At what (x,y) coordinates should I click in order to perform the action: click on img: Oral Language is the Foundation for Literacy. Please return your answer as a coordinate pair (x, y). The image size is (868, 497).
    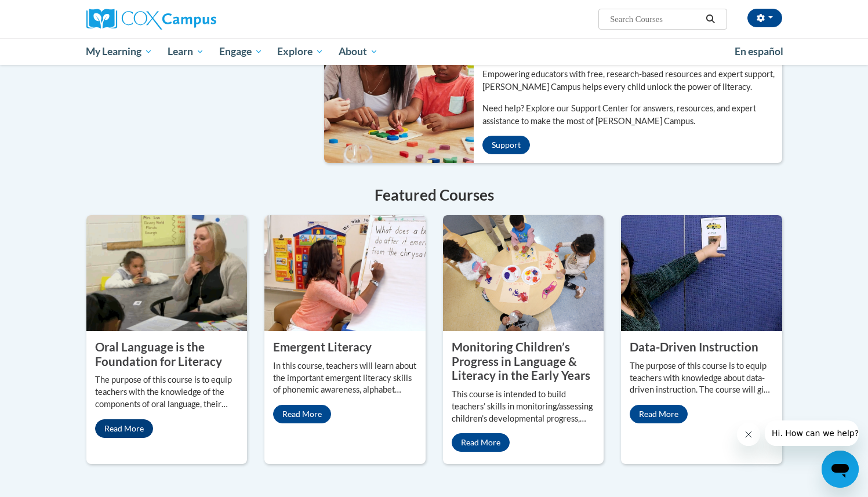
    Looking at the image, I should click on (167, 273).